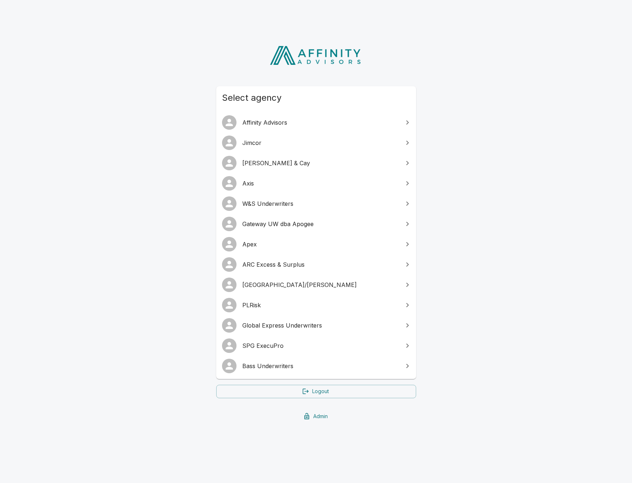  What do you see at coordinates (320, 264) in the screenshot?
I see `span: ARC Excess & Surplus` at bounding box center [320, 264].